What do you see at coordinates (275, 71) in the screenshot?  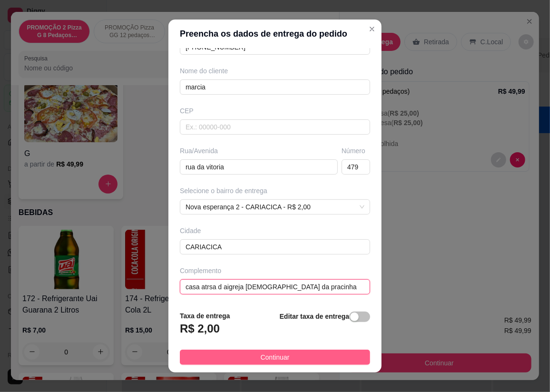 I see `div: Nome do cliente` at bounding box center [275, 71].